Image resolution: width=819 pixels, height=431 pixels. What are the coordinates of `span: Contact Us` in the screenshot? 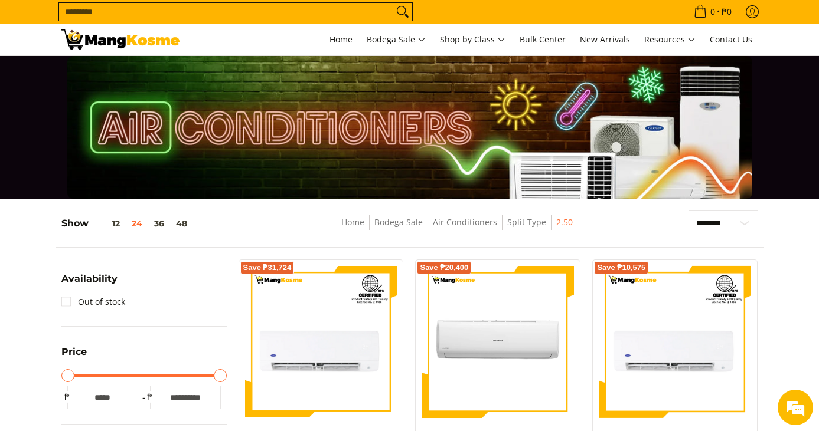 It's located at (731, 39).